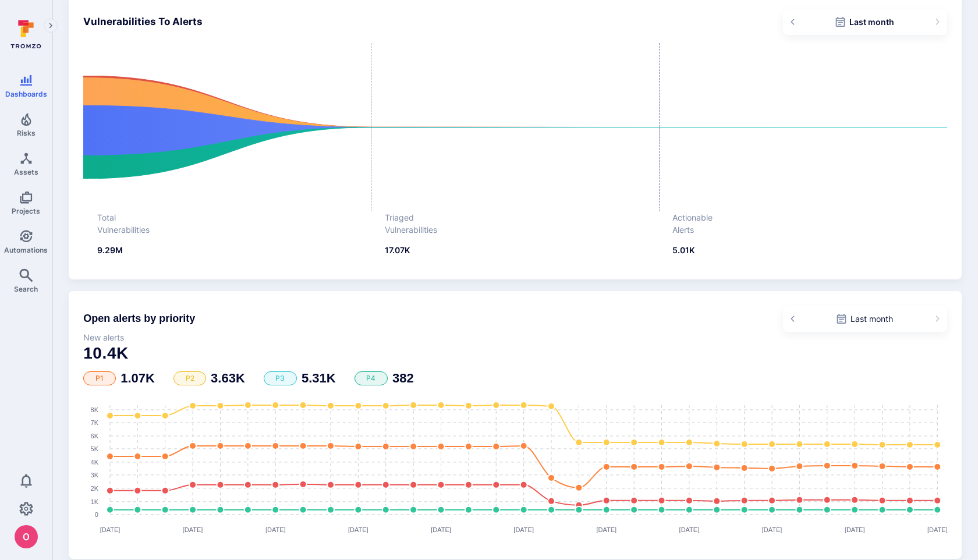 The width and height of the screenshot is (978, 560). Describe the element at coordinates (95, 422) in the screenshot. I see `text: 7K` at that location.